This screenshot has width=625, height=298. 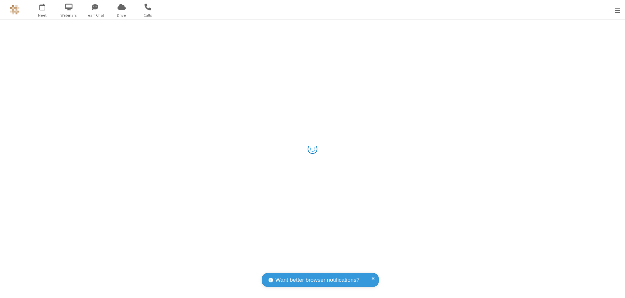 What do you see at coordinates (69, 15) in the screenshot?
I see `span: Webinars` at bounding box center [69, 15].